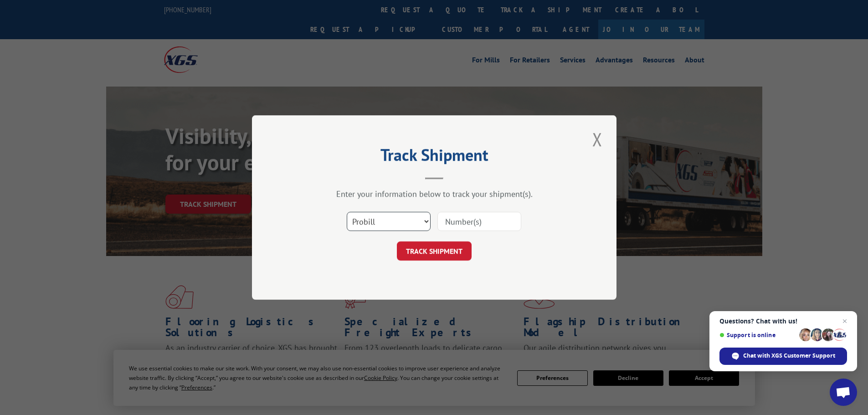  What do you see at coordinates (434, 194) in the screenshot?
I see `div: Enter your information below to track your shipment(s).` at bounding box center [434, 194].